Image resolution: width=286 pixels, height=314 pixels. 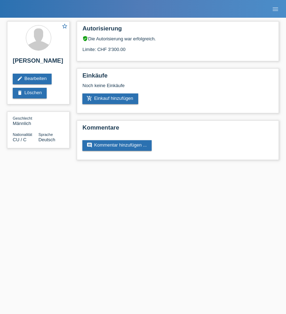 What do you see at coordinates (276, 9) in the screenshot?
I see `a: menu` at bounding box center [276, 9].